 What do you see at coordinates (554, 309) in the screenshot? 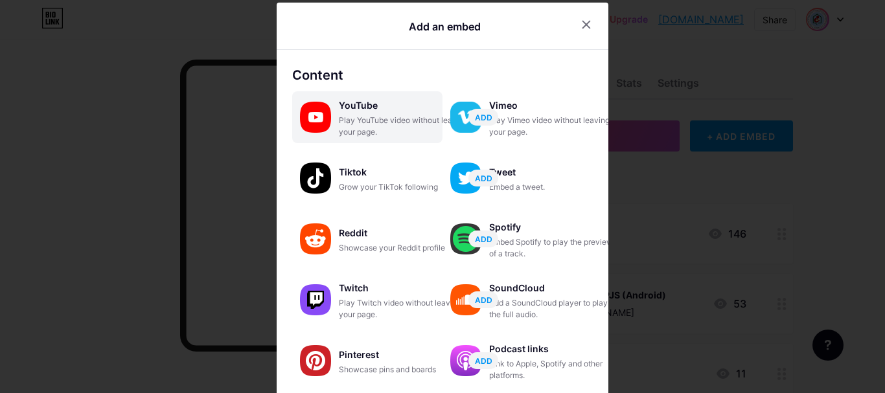
I see `div: Add a SoundCloud player to play the full audio.` at bounding box center [554, 309].